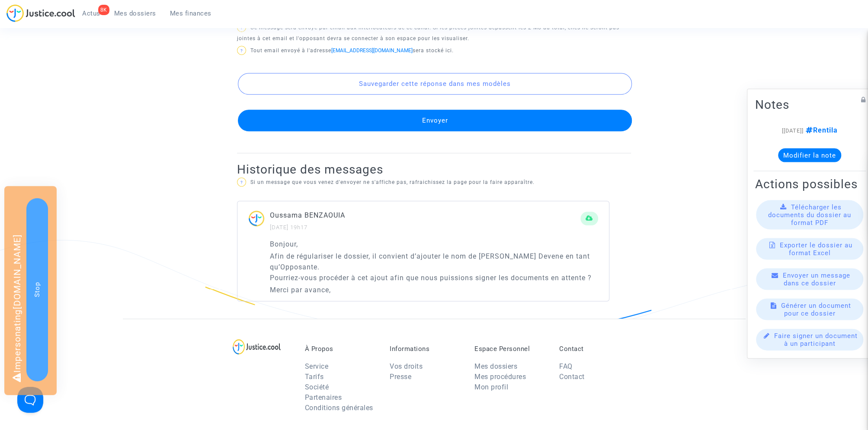  What do you see at coordinates (407, 366) in the screenshot?
I see `a: Vos droits` at bounding box center [407, 366].